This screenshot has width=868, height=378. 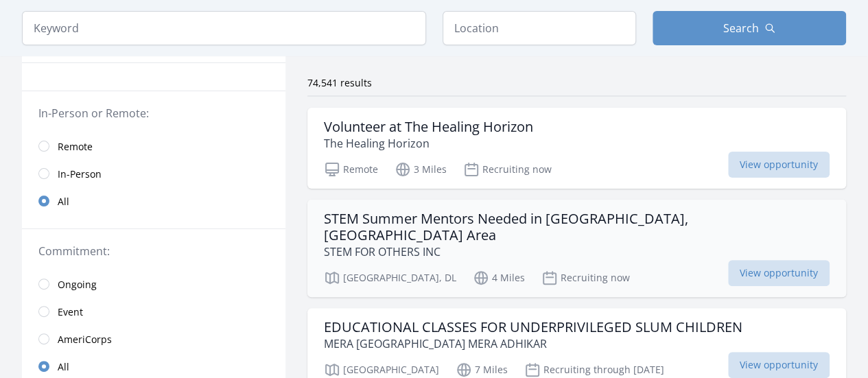 I want to click on a: Ongoing, so click(x=153, y=284).